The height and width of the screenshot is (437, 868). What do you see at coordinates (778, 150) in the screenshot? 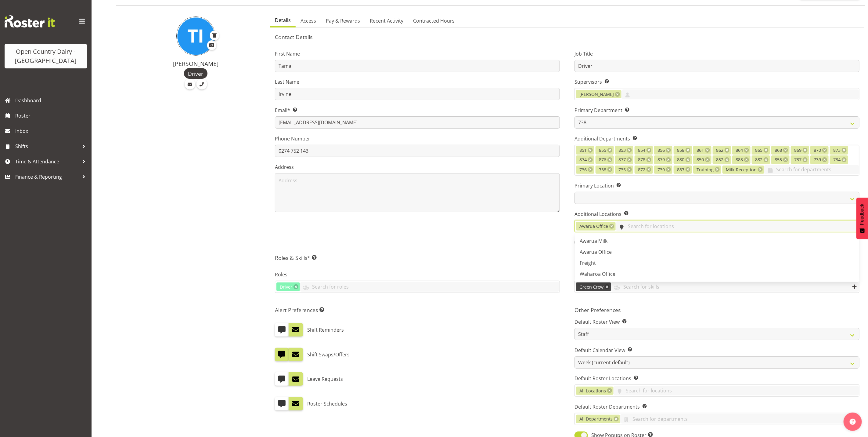
I see `span: 868` at bounding box center [778, 150].